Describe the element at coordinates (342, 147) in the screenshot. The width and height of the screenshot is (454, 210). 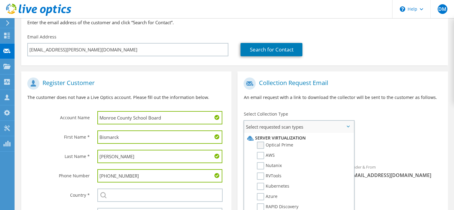
I see `div: Requested Collections` at that location.